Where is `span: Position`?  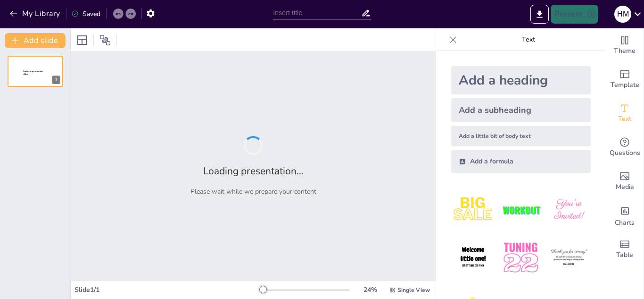
span: Position is located at coordinates (105, 40).